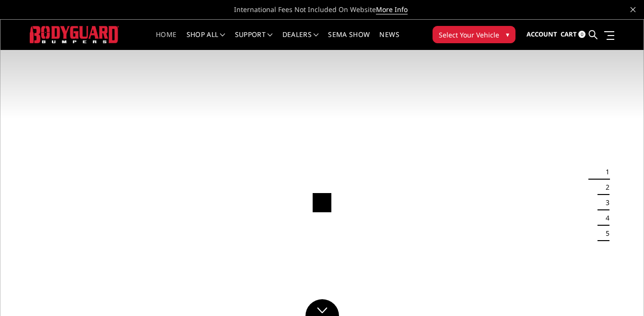 The height and width of the screenshot is (316, 644). Describe the element at coordinates (166, 40) in the screenshot. I see `a: Home` at that location.